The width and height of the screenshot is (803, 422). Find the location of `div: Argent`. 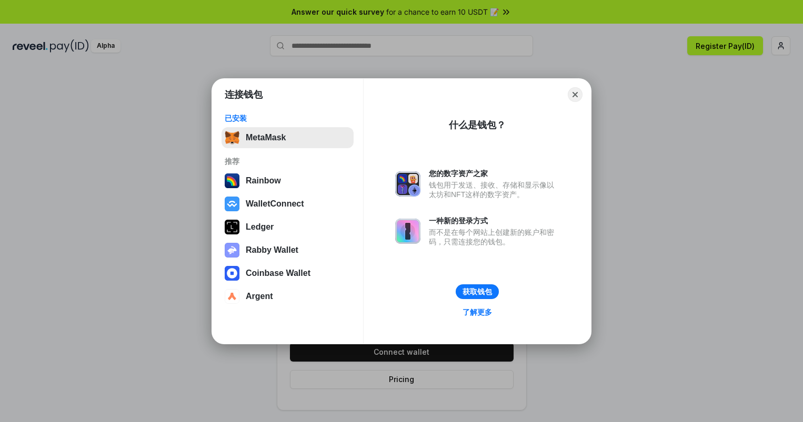

div: Argent is located at coordinates (259, 297).